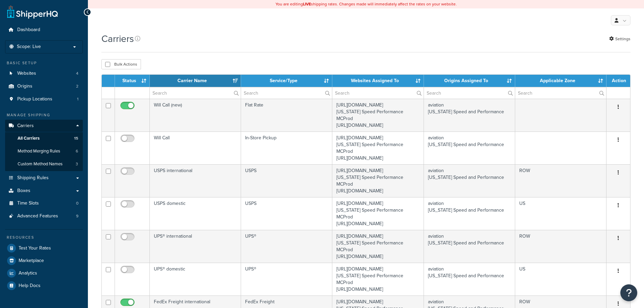 This screenshot has height=308, width=644. Describe the element at coordinates (44, 138) in the screenshot. I see `li: All Carriers` at that location.